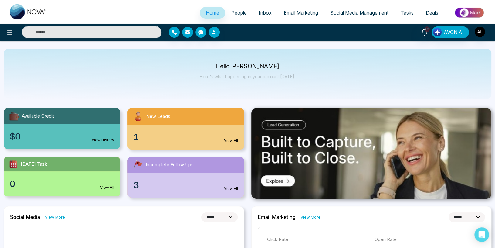 This screenshot has height=248, width=495. Describe the element at coordinates (13, 164) in the screenshot. I see `img: todayTask.svg` at that location.